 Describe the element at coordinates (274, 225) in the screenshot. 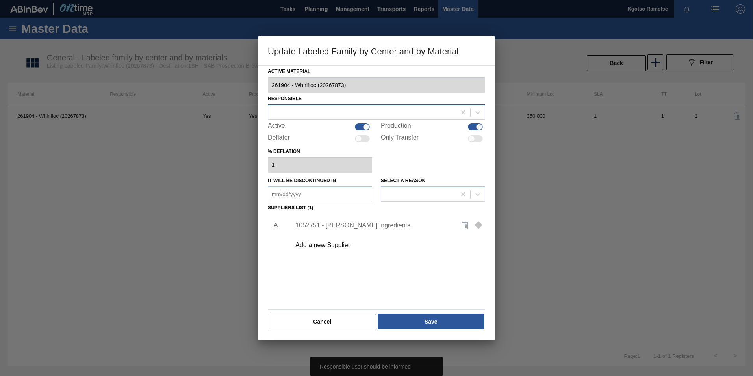

I see `li: A` at that location.